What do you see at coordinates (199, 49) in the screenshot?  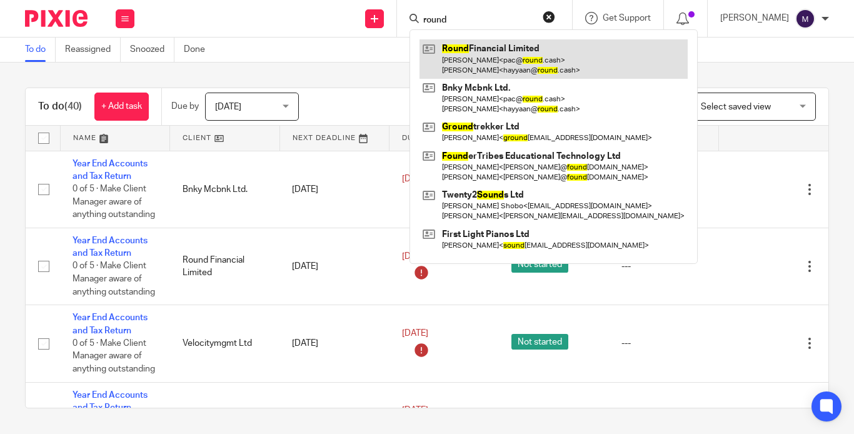 I see `a: Done` at bounding box center [199, 49].